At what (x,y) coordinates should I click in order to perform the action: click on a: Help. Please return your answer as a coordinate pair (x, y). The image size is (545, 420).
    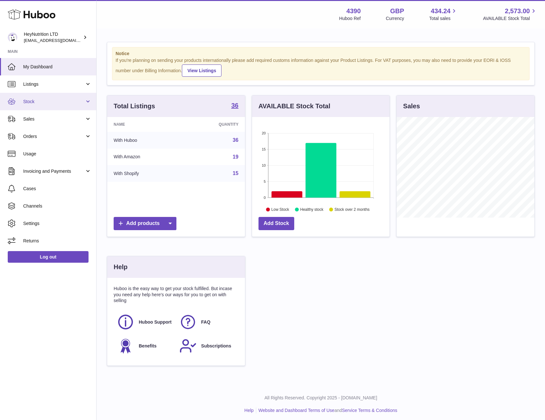
    Looking at the image, I should click on (249, 410).